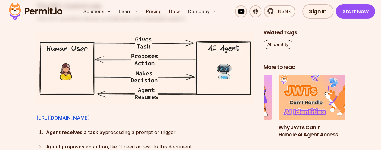  Describe the element at coordinates (280, 11) in the screenshot. I see `a: NaNk` at that location.